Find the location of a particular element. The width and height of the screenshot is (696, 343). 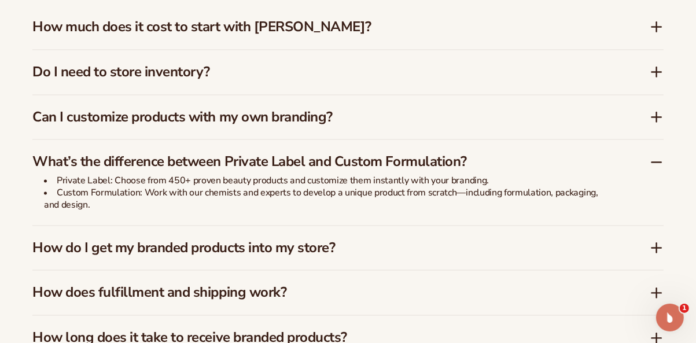

h3: Can I customize products with my own branding? is located at coordinates (323, 117).